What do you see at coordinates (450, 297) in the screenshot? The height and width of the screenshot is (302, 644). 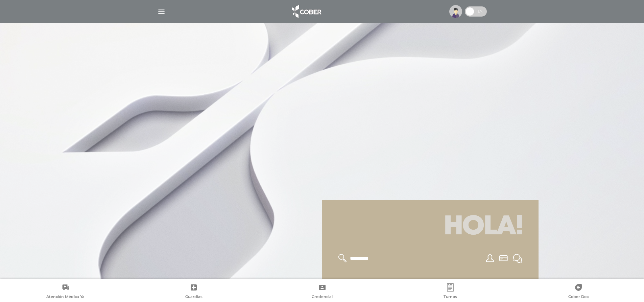 I see `span: Turnos` at bounding box center [450, 297].